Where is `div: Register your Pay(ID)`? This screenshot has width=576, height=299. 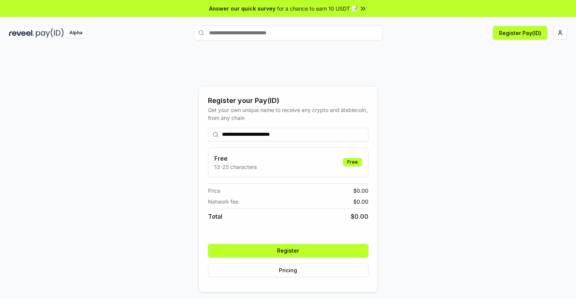 div: Register your Pay(ID) is located at coordinates (288, 101).